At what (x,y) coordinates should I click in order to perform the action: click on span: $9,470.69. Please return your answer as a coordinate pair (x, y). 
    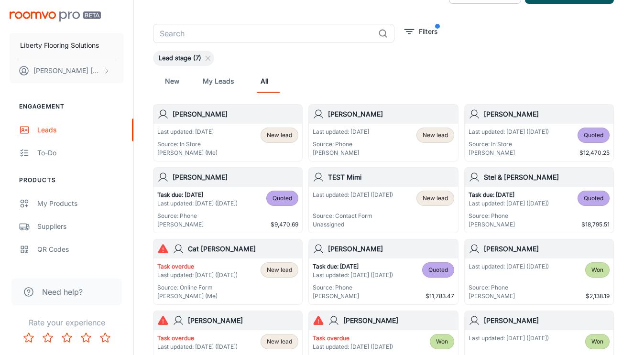
    Looking at the image, I should click on (284, 225).